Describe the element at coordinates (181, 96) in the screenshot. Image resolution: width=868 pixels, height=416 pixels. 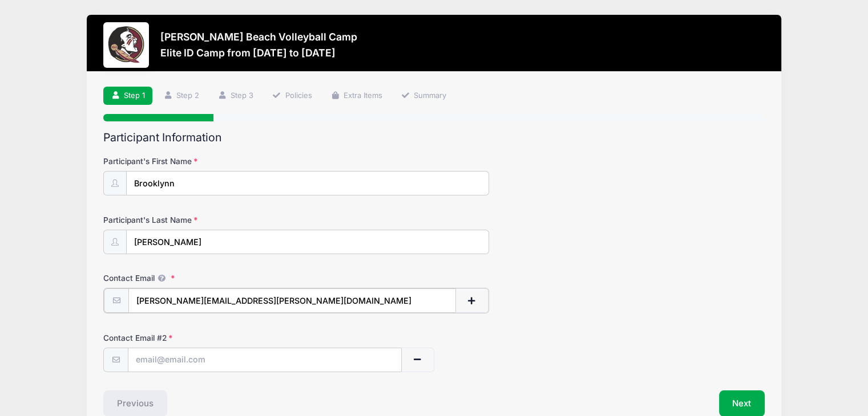
I see `a: Step 2` at that location.